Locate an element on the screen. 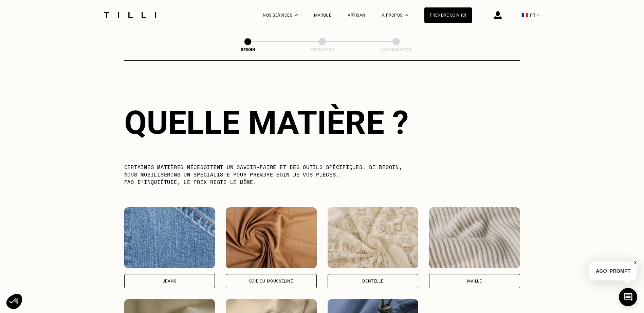 The height and width of the screenshot is (313, 644). div: Besoin is located at coordinates (248, 49).